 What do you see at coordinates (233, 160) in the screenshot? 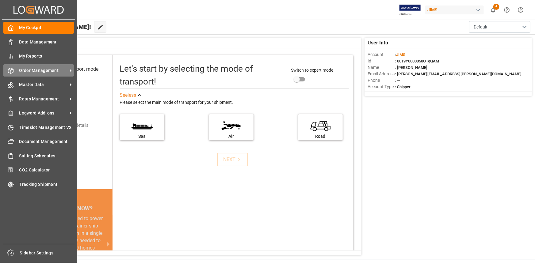
I see `button: NEXT` at bounding box center [233, 160].